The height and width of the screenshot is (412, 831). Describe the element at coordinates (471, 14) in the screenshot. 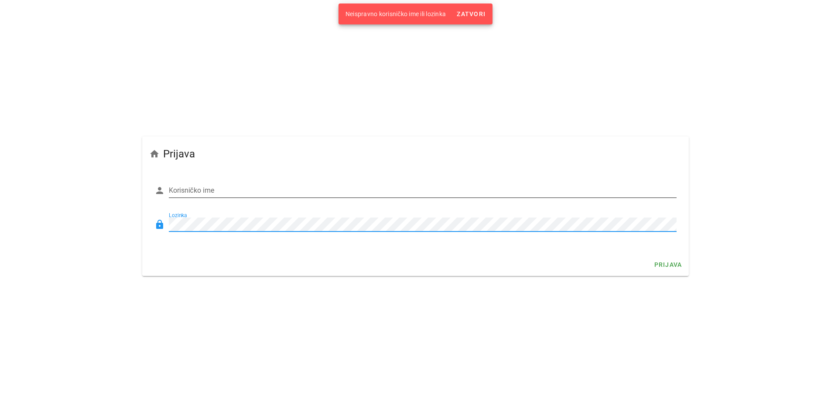

I see `span: Zatvori` at that location.